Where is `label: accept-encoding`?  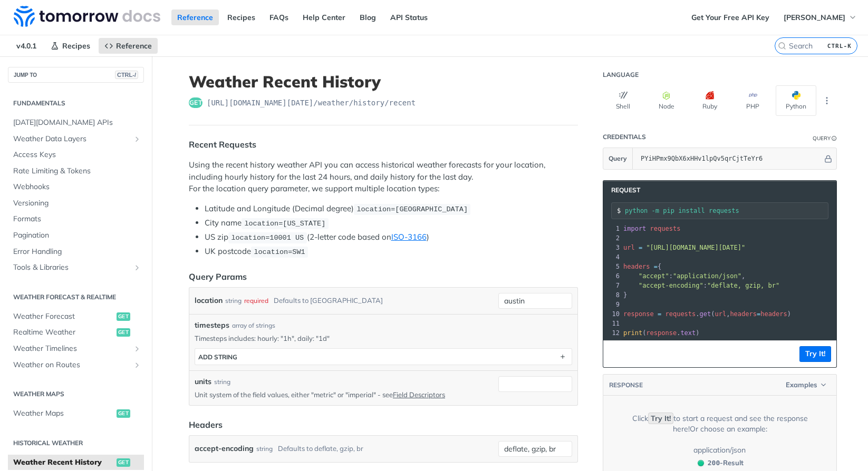 label: accept-encoding is located at coordinates (224, 448).